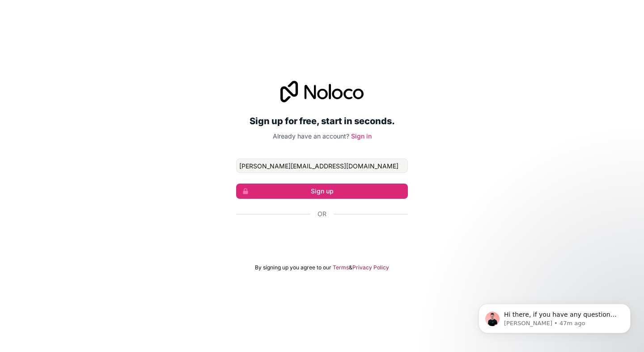 This screenshot has width=644, height=352. What do you see at coordinates (27, 34) in the screenshot?
I see `img: Profile image for Darragh` at bounding box center [27, 34].